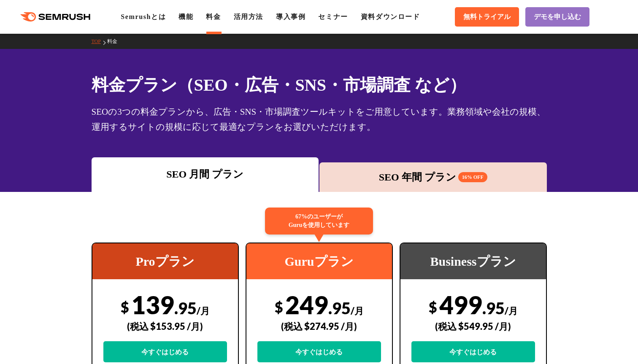 This screenshot has width=638, height=364. I want to click on a: 資料ダウンロード, so click(390, 17).